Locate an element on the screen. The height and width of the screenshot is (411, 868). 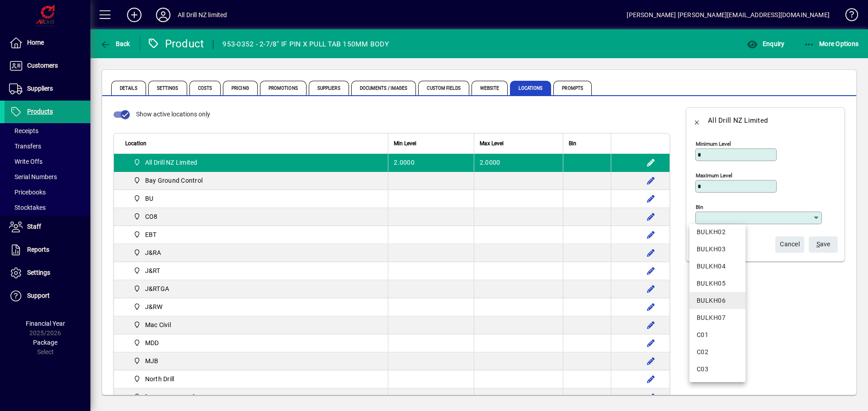
span: Support is located at coordinates (38, 296).